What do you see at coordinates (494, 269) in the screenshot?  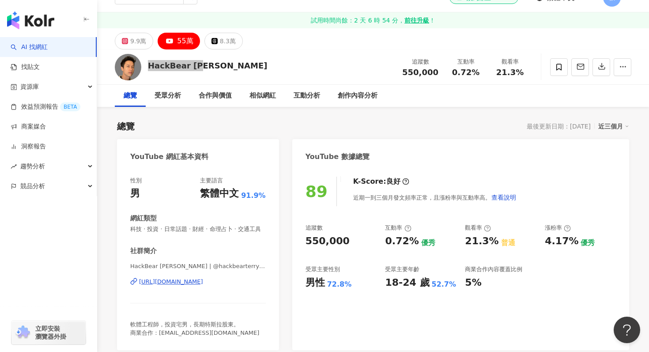 I see `div: 商業合作內容覆蓋比例` at bounding box center [494, 269].